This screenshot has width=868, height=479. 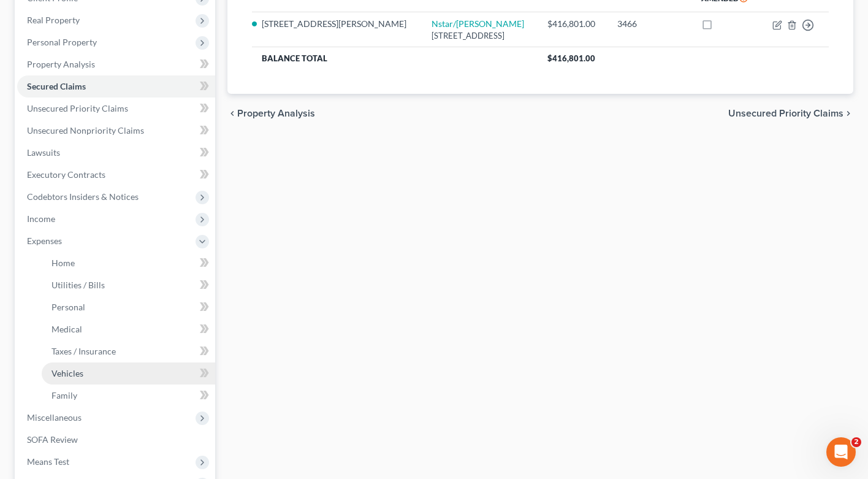 What do you see at coordinates (116, 439) in the screenshot?
I see `a: SOFA Review` at bounding box center [116, 439].